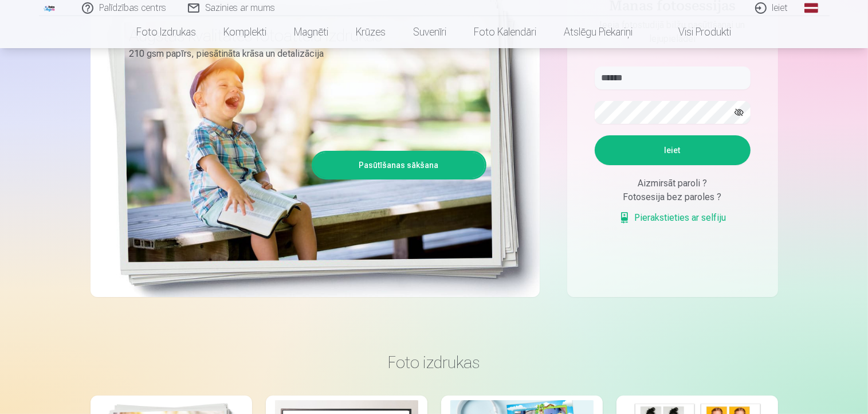 The width and height of the screenshot is (868, 414). I want to click on a: Pasūtīšanas sākšana, so click(399, 165).